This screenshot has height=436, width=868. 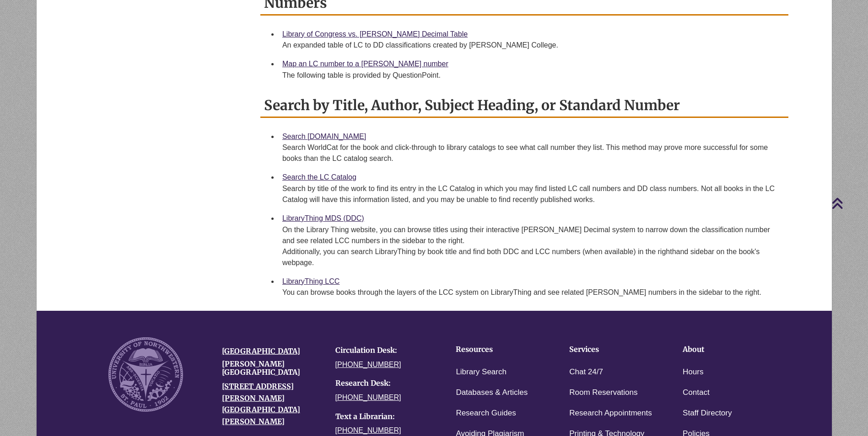 I want to click on h4: Resources, so click(x=498, y=350).